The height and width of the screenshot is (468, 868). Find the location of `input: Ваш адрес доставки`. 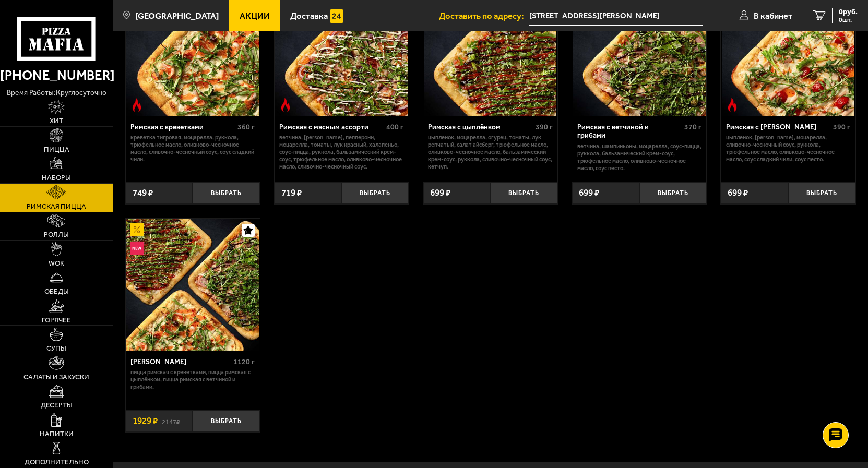

input: Ваш адрес доставки is located at coordinates (615, 15).